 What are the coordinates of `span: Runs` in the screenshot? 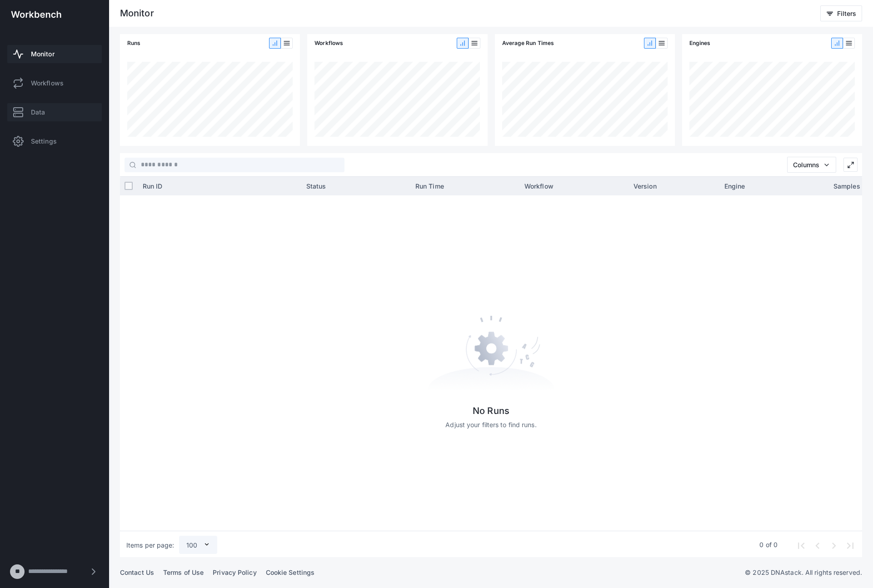 It's located at (133, 43).